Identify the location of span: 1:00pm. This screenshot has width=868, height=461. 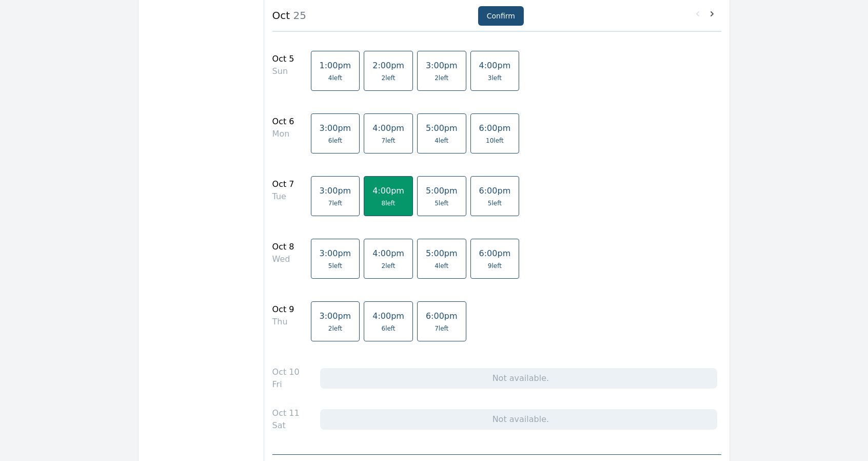
(336, 65).